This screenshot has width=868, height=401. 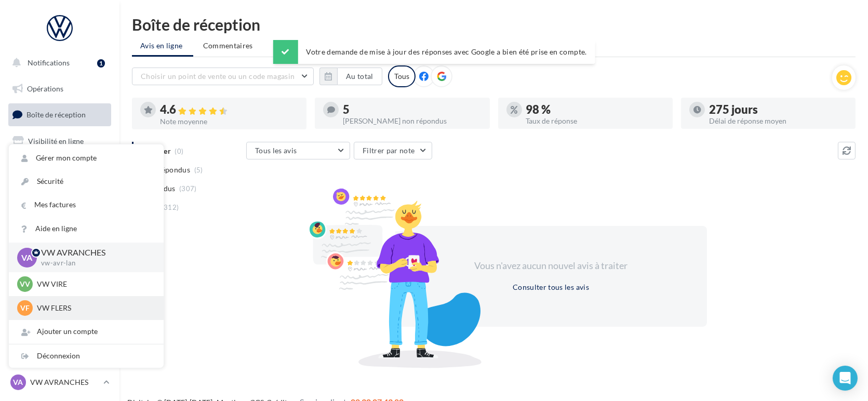 What do you see at coordinates (170, 208) in the screenshot?
I see `span: (312)` at bounding box center [170, 208].